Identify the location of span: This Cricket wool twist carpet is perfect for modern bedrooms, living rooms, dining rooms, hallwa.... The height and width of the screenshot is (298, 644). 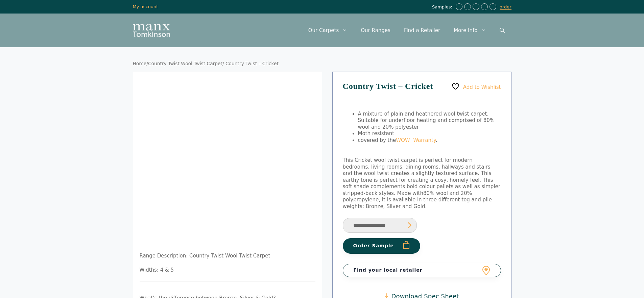
(421, 177).